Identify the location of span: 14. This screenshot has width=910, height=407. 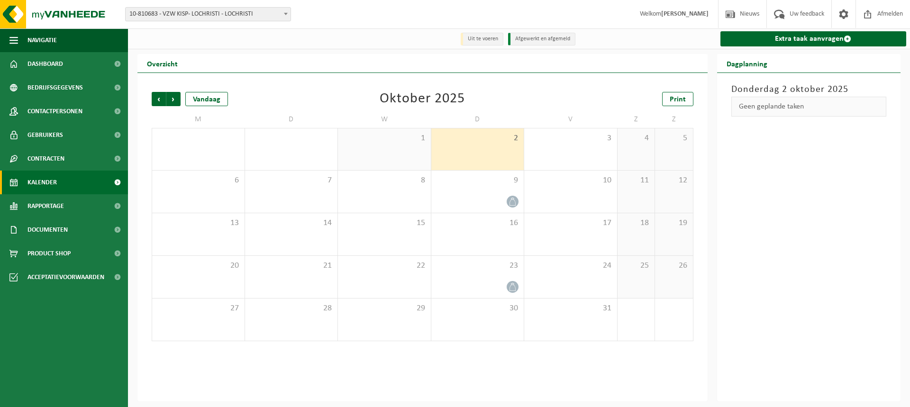
(291, 223).